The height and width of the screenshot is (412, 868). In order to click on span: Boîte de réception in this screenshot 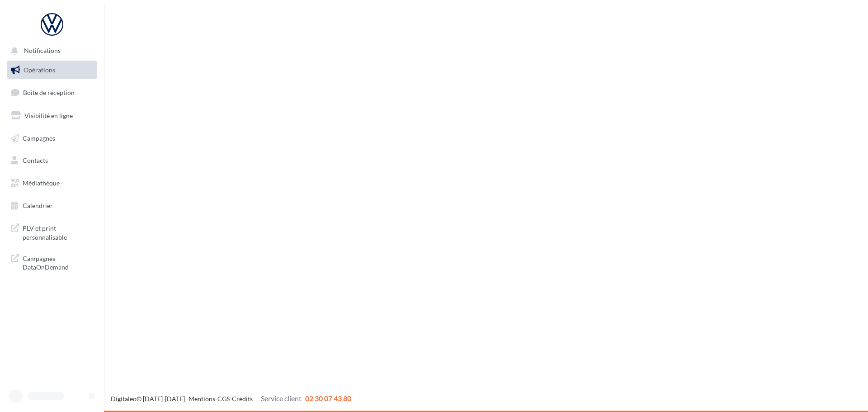, I will do `click(49, 93)`.